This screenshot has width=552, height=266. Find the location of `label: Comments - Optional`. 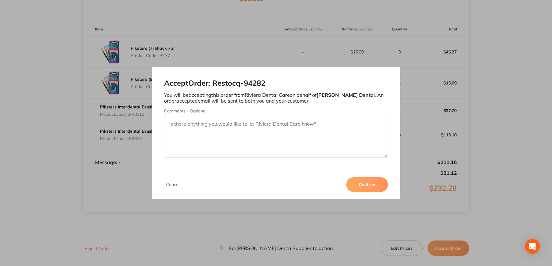

label: Comments - Optional is located at coordinates (276, 111).